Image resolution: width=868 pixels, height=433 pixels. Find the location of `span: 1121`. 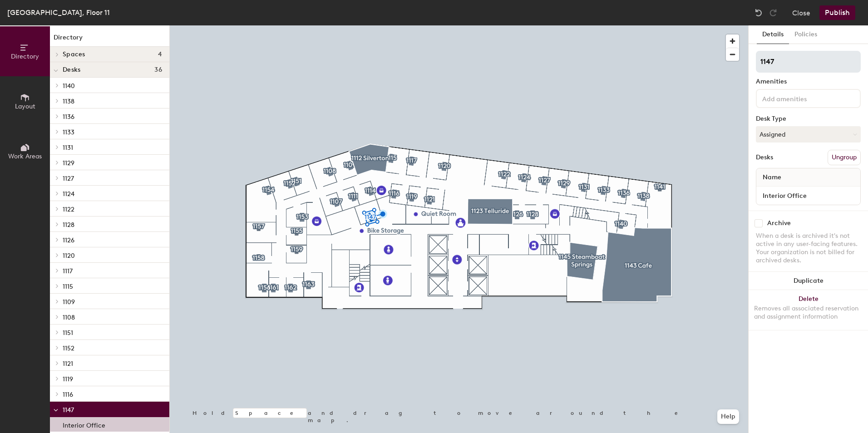

span: 1121 is located at coordinates (67, 363).